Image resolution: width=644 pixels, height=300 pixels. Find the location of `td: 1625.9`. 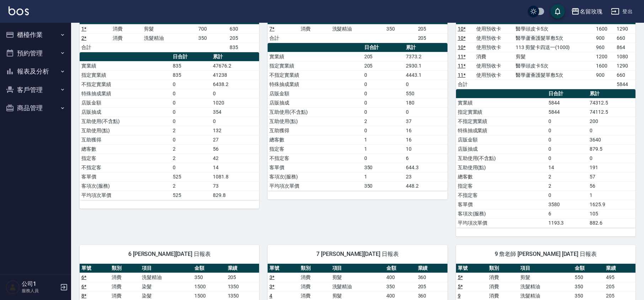

td: 1625.9 is located at coordinates (612, 205).